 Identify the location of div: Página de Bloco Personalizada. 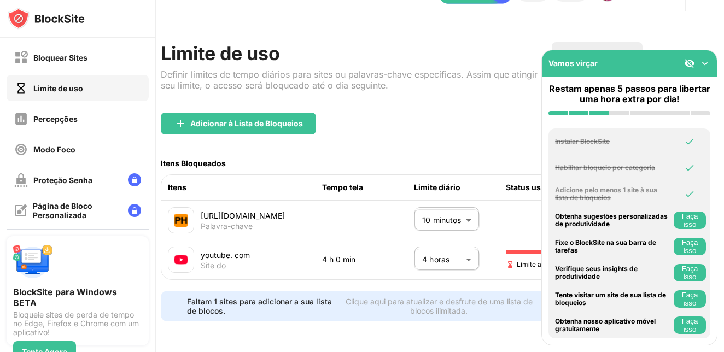
(76, 210).